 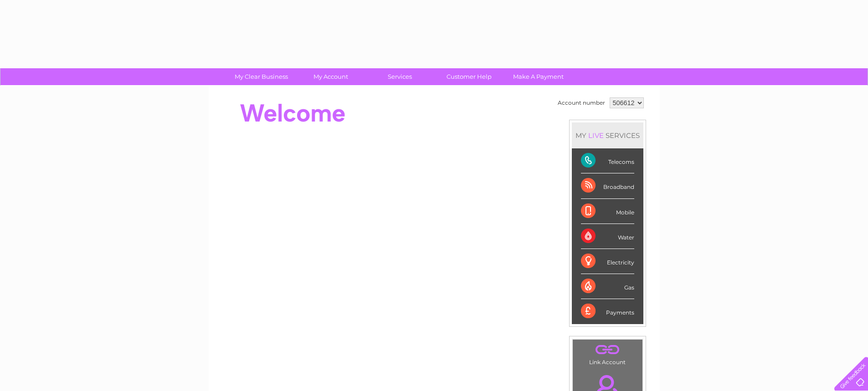 What do you see at coordinates (581, 103) in the screenshot?
I see `td: Account number` at bounding box center [581, 103].